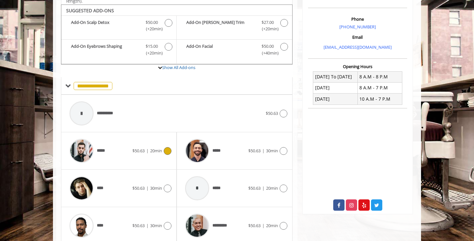 The image size is (474, 241). Describe the element at coordinates (357, 19) in the screenshot. I see `h3: Phone` at that location.